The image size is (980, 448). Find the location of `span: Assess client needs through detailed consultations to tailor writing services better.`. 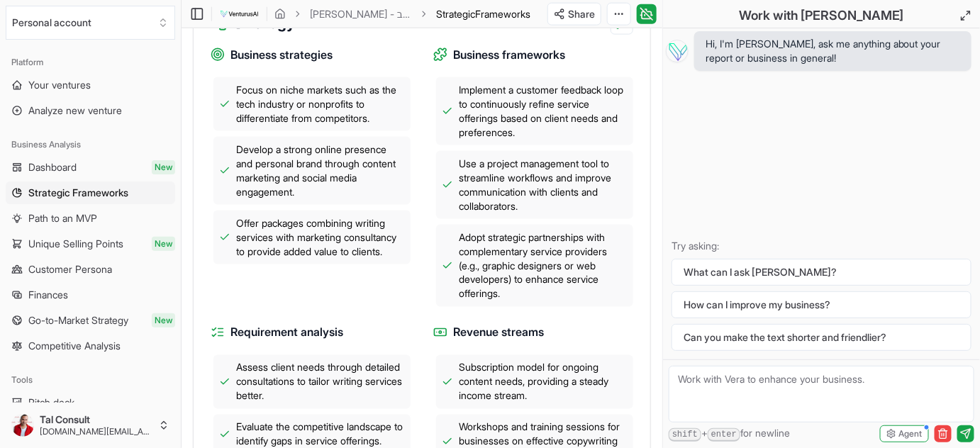

span: Assess client needs through detailed consultations to tailor writing services better. is located at coordinates (320, 382).